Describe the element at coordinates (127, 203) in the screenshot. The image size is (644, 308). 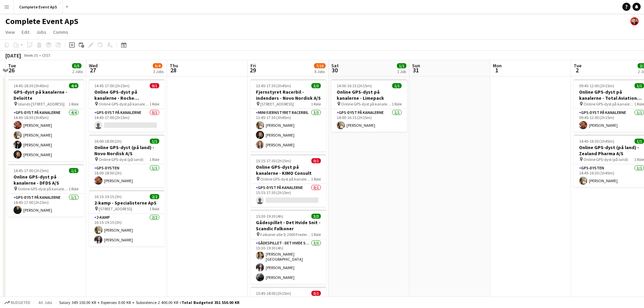
I see `h3: 2-kamp - Specialisterne ApS` at that location.